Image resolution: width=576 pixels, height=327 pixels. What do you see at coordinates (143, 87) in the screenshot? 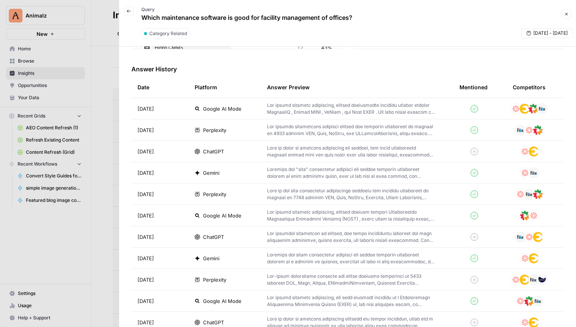
I see `div: Date` at bounding box center [143, 87].